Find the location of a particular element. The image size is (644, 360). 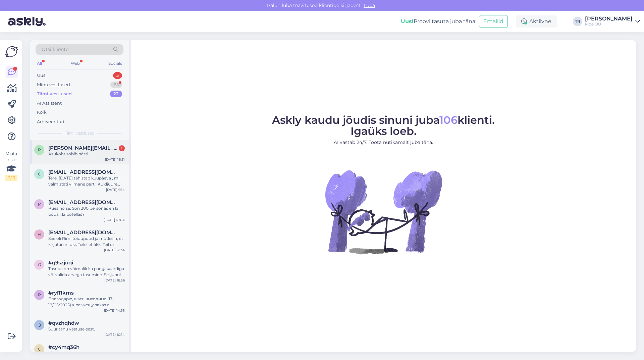

b: Uus! is located at coordinates (407, 21).